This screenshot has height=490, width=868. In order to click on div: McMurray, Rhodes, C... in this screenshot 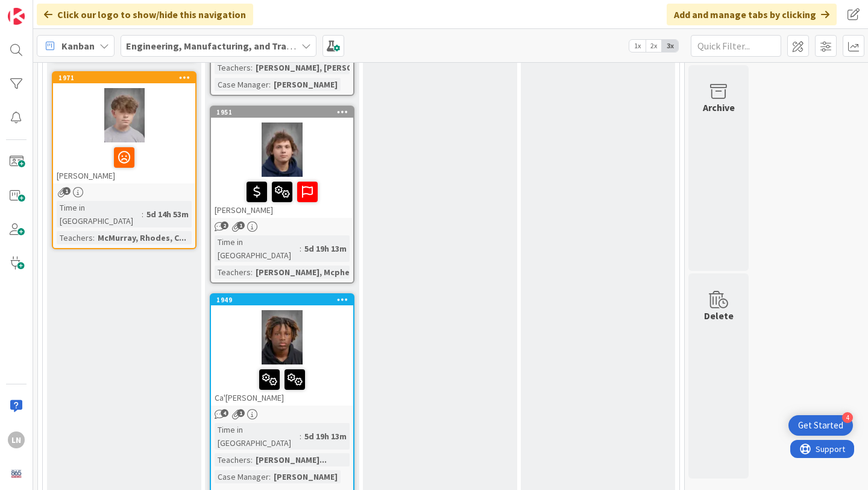, I will do `click(142, 238)`.